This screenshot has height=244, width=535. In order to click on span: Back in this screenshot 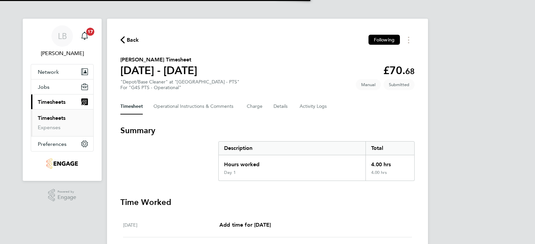, I will do `click(133, 40)`.